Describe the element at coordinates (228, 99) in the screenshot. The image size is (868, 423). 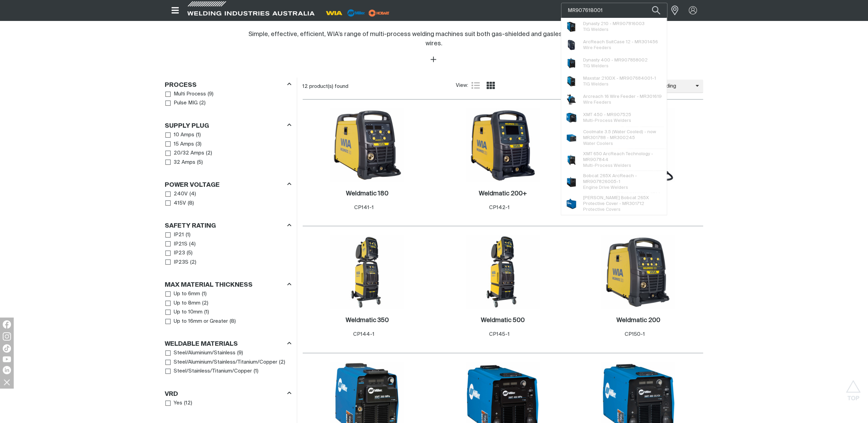
I see `ul: Process` at that location.